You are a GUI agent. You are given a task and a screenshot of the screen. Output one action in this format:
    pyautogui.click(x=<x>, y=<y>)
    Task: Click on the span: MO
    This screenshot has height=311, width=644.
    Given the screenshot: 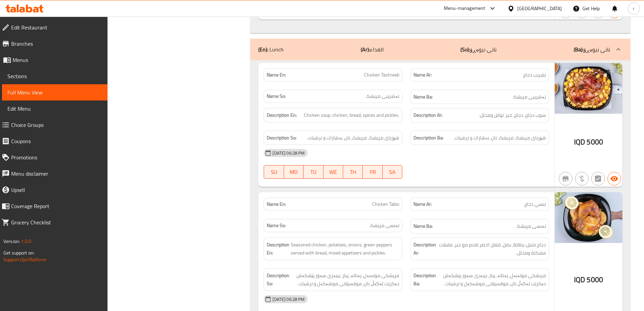 What is the action you would take?
    pyautogui.click(x=294, y=172)
    